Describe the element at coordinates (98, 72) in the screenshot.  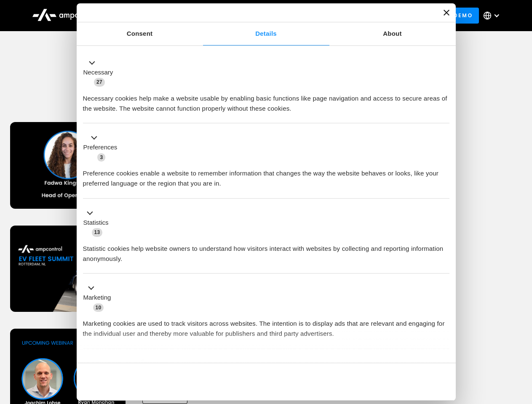
I see `label: Necessary` at that location.